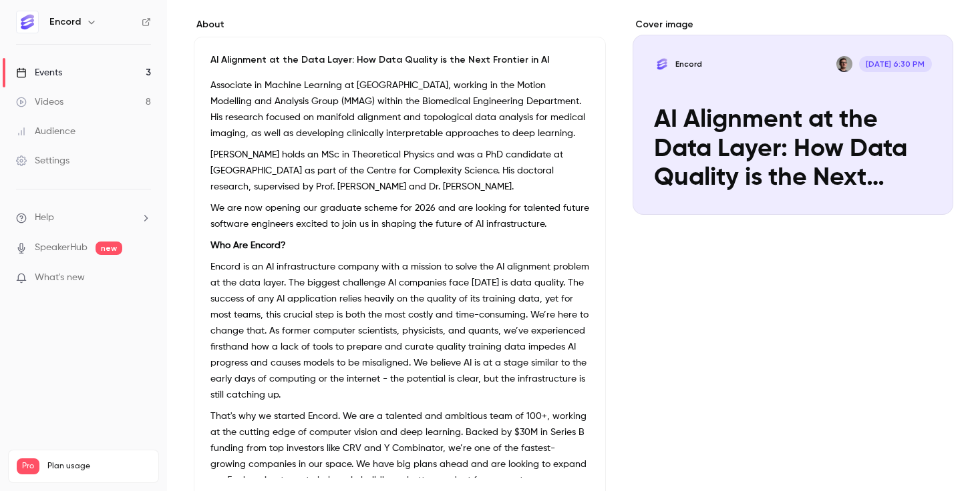 The width and height of the screenshot is (980, 491). I want to click on div: Videos, so click(40, 102).